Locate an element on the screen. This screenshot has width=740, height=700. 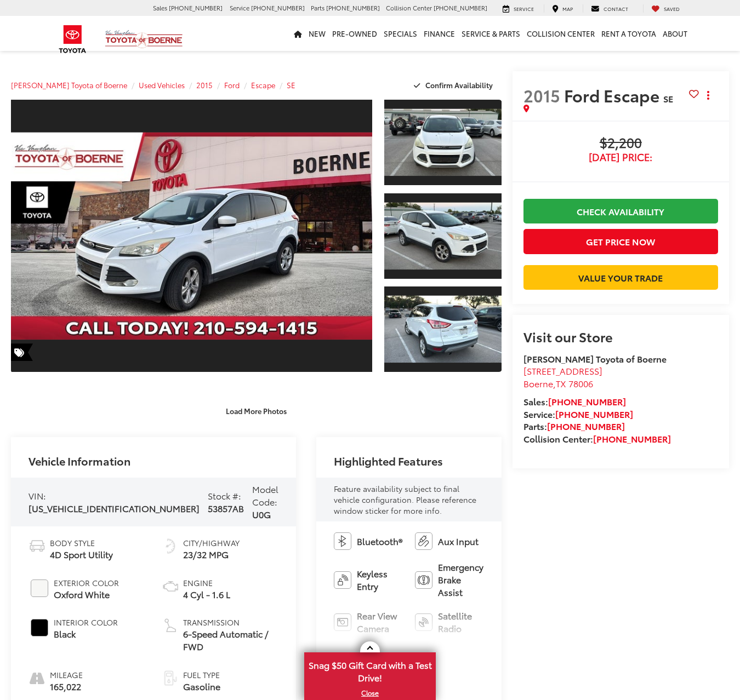
span: Interior Color is located at coordinates (85, 622).